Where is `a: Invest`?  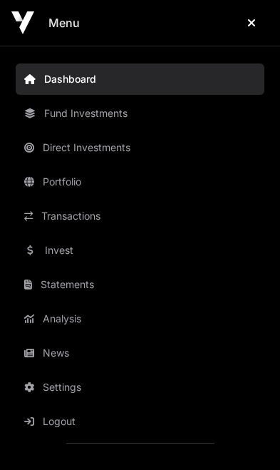
a: Invest is located at coordinates (140, 250).